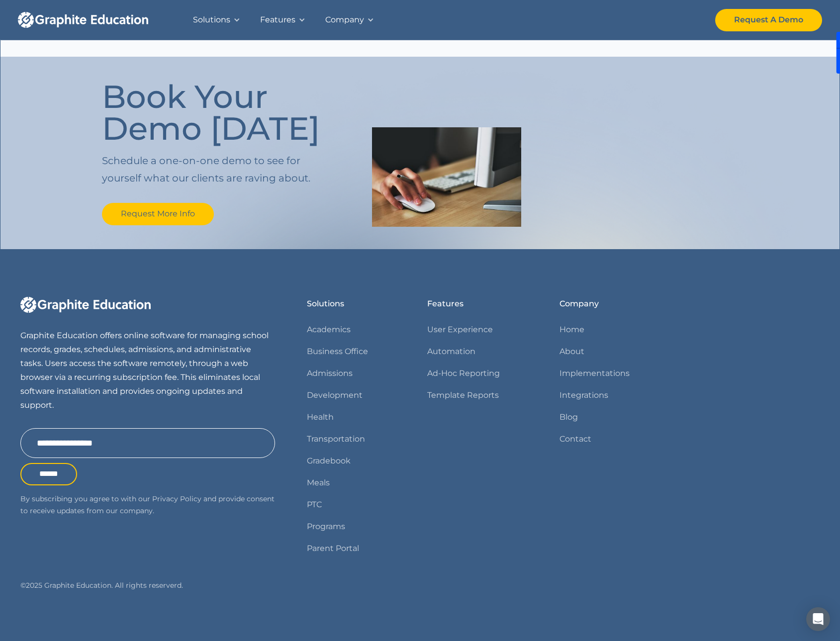  I want to click on a: Parent Portal, so click(333, 548).